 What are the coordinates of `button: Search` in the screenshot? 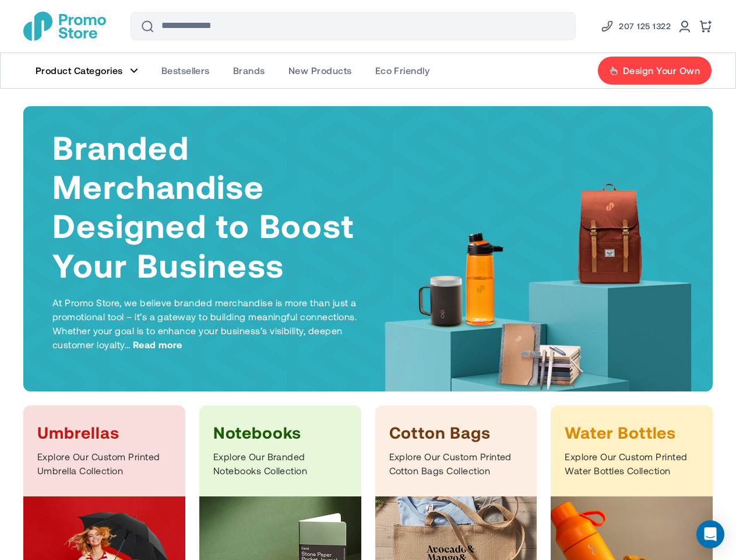 It's located at (148, 26).